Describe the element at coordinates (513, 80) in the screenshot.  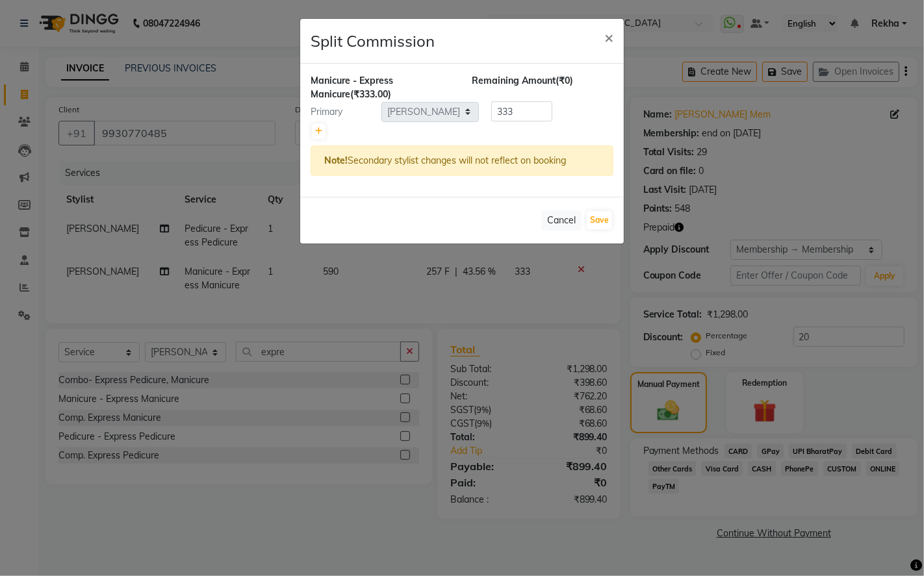
I see `span: Remaining Amount` at that location.